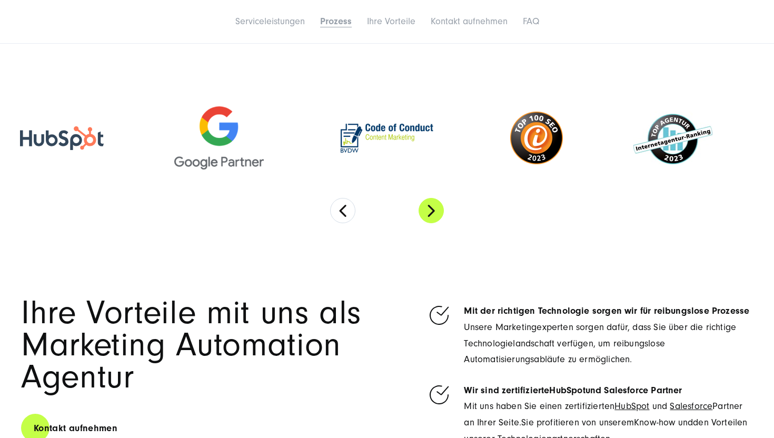 This screenshot has height=438, width=774. Describe the element at coordinates (673, 138) in the screenshot. I see `img: SUNZINET Top Internetagentur Badge - Full service Digitalagentur SUNZINET` at that location.